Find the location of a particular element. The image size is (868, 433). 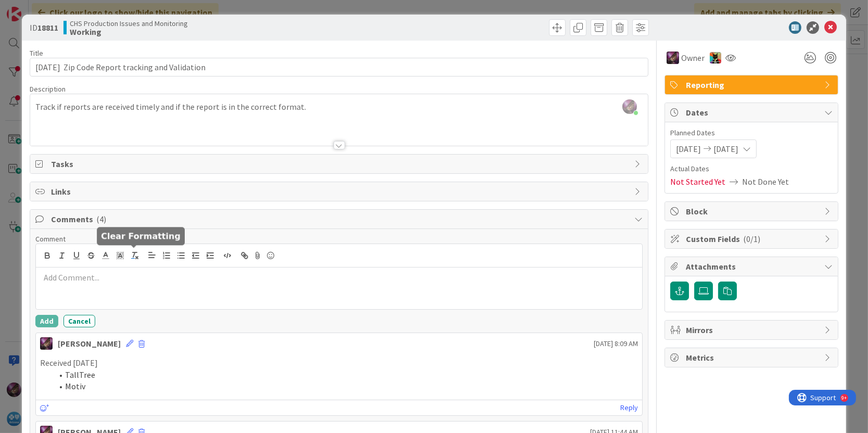

span: Planned Dates is located at coordinates (751, 132).